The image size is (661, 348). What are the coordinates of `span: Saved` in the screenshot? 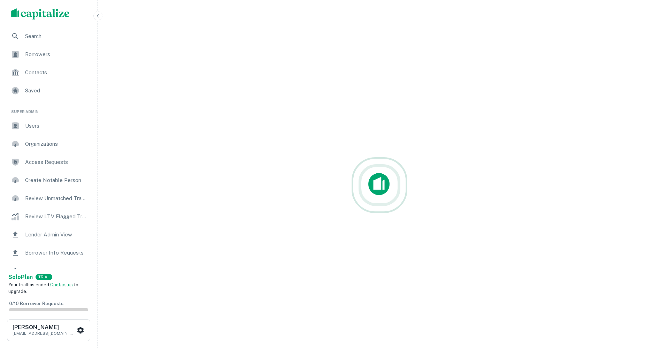 It's located at (56, 91).